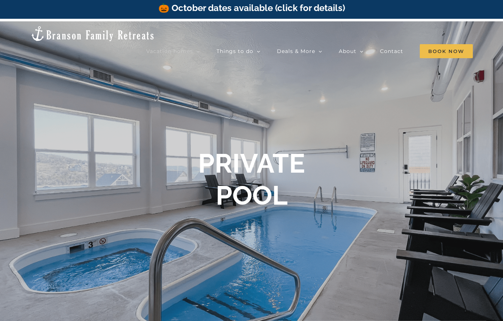 The width and height of the screenshot is (503, 321). What do you see at coordinates (296, 51) in the screenshot?
I see `span: Deals & More` at bounding box center [296, 51].